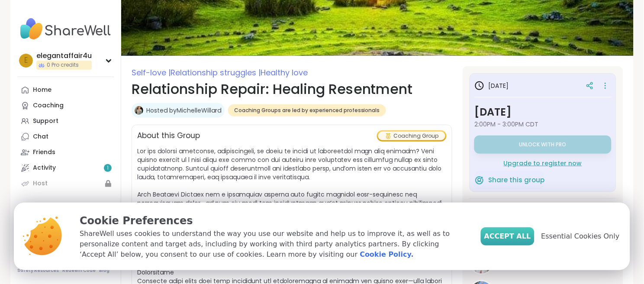 The height and width of the screenshot is (284, 644). I want to click on button: Share this group, so click(509, 180).